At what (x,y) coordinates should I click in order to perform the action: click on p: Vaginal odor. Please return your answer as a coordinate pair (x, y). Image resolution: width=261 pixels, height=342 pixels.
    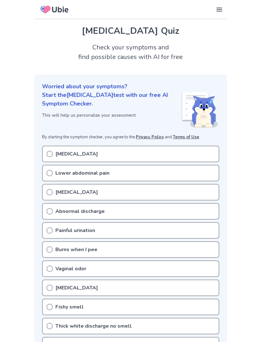
    Looking at the image, I should click on (71, 269).